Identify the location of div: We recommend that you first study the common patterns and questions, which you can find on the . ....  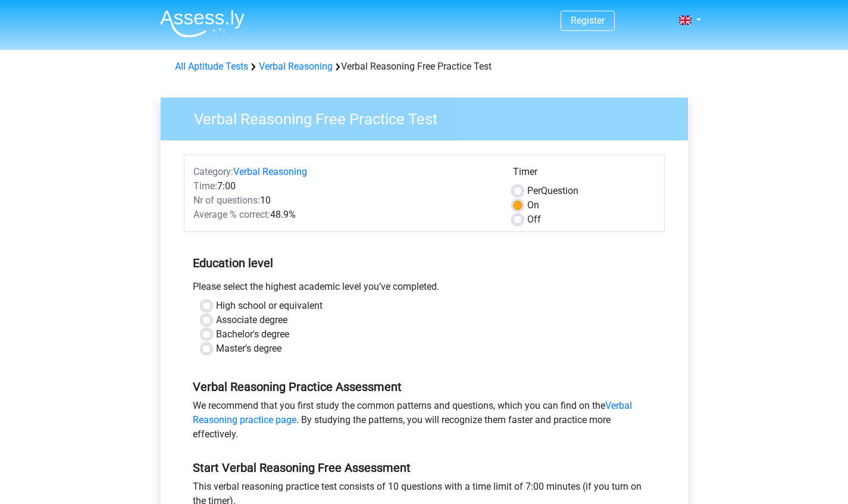
(424, 423).